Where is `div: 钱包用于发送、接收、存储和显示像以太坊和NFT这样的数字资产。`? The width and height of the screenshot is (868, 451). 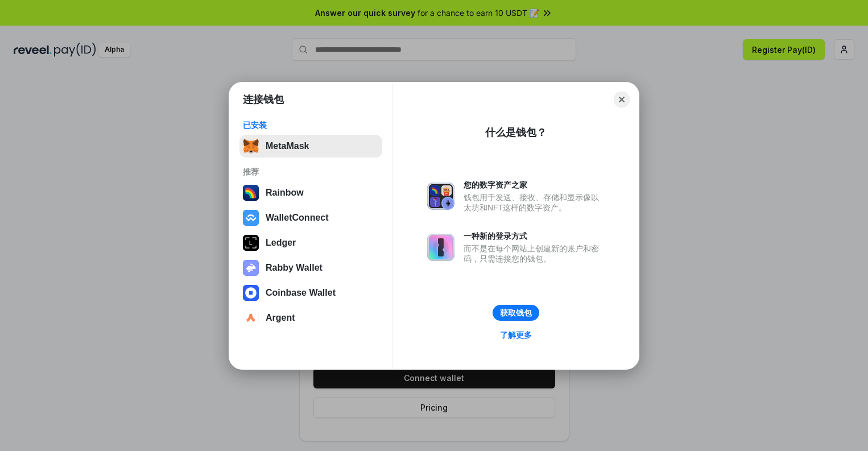
div: 钱包用于发送、接收、存储和显示像以太坊和NFT这样的数字资产。 is located at coordinates (534, 202).